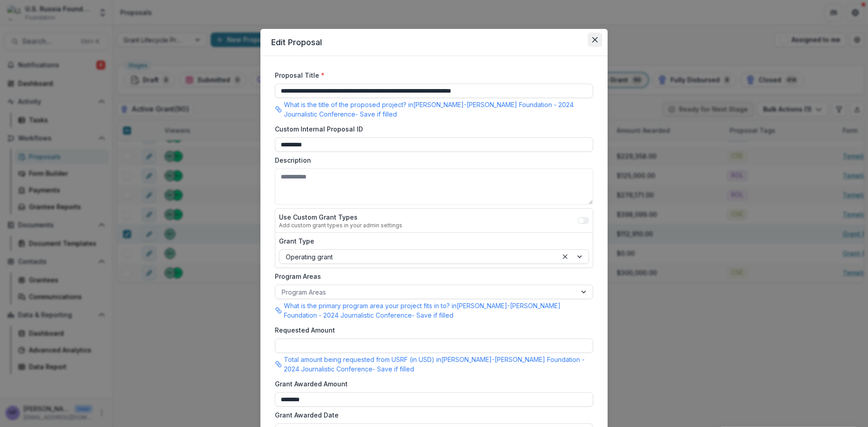 The height and width of the screenshot is (427, 868). I want to click on label: Custom Internal Proposal ID, so click(431, 129).